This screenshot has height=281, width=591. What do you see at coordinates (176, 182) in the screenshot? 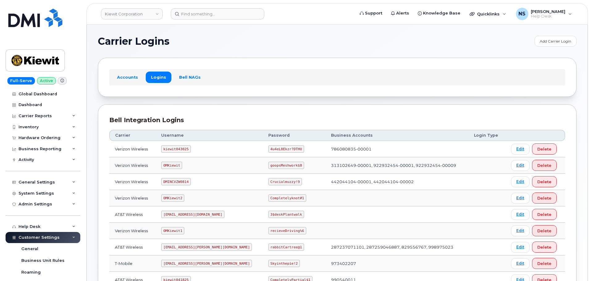
I see `code: DMINCVZW0814` at bounding box center [176, 182].